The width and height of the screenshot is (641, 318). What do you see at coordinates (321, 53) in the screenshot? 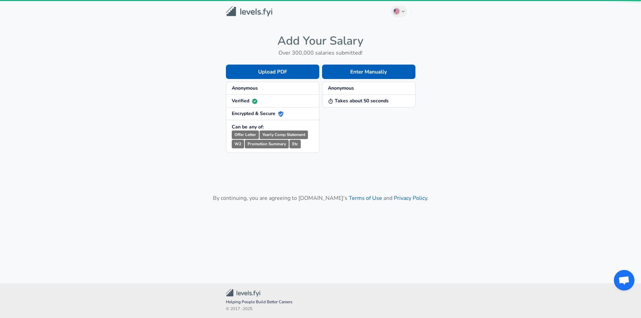
I see `h6: Over 300,000 salaries submitted!` at bounding box center [321, 53].